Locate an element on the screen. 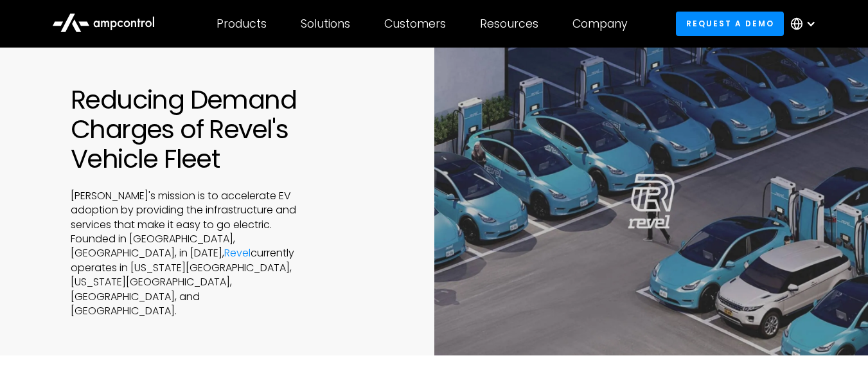 The width and height of the screenshot is (868, 385). div: Company is located at coordinates (600, 24).